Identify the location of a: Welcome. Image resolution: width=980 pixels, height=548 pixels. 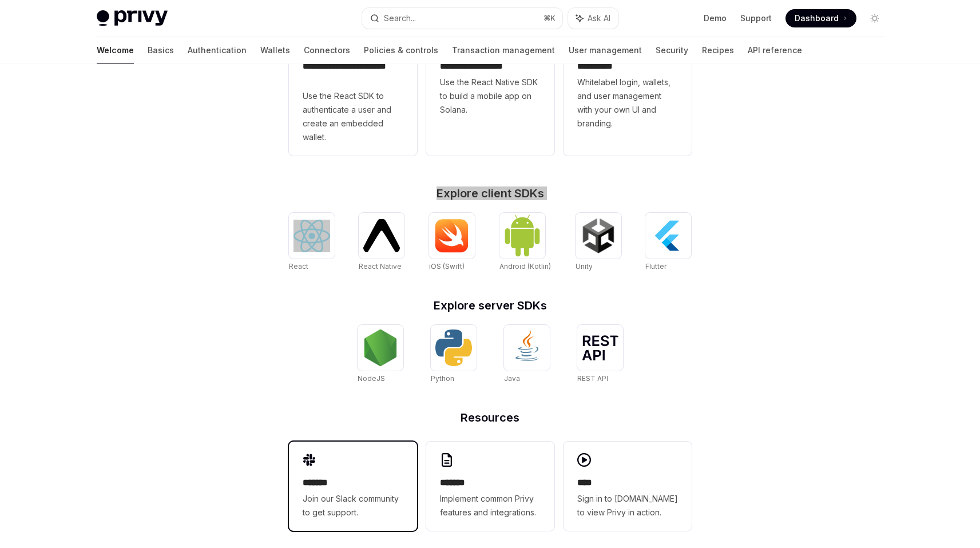
(115, 50).